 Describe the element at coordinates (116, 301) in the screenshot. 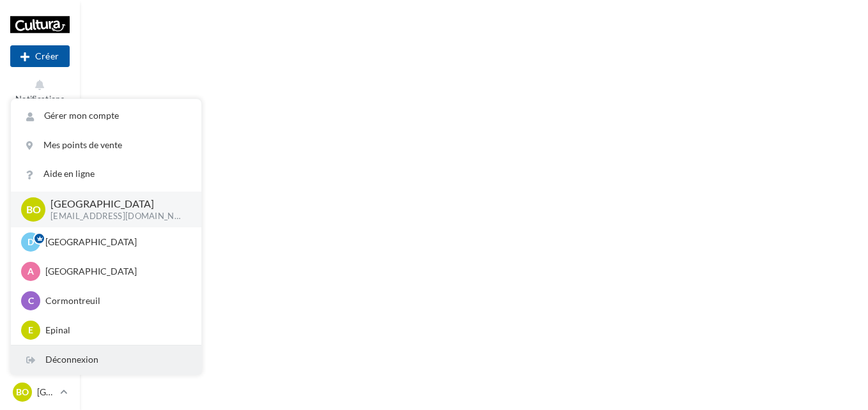

I see `p: Cormontreuil` at that location.